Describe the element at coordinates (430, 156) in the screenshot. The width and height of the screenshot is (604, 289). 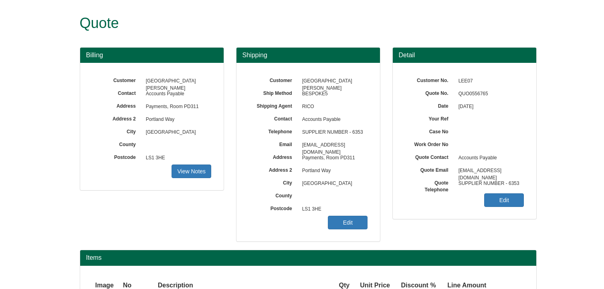
I see `label: Quote Contact` at that location.